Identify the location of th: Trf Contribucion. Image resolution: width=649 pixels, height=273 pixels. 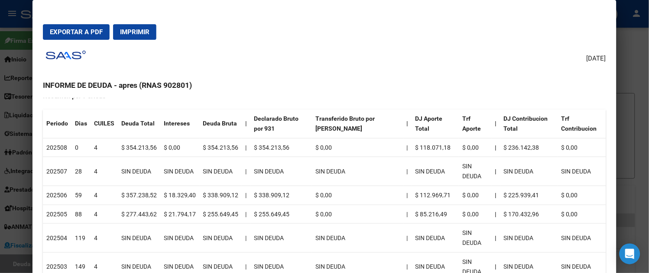
(581, 124).